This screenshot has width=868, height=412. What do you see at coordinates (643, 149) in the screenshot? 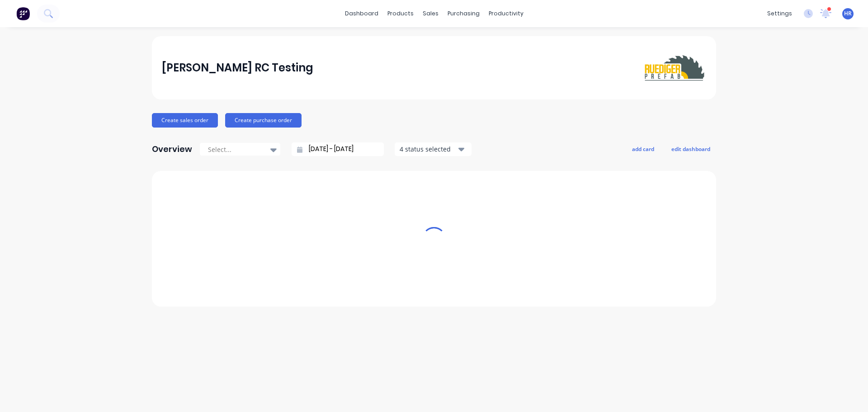
I see `button: add card` at bounding box center [643, 149].